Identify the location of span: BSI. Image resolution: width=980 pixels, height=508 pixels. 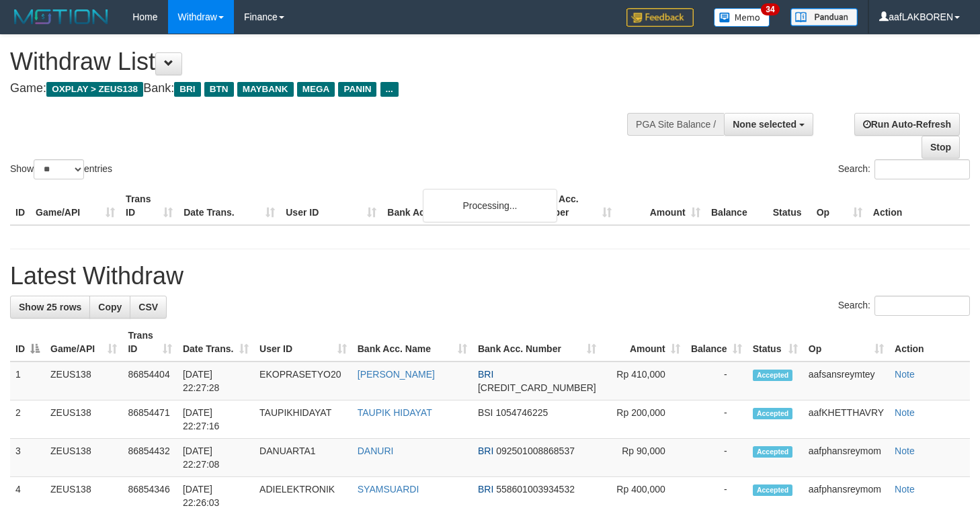
(485, 412).